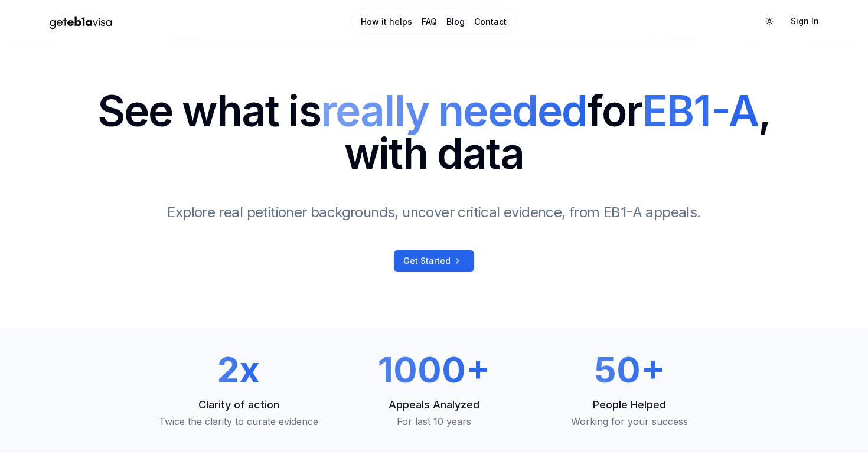 This screenshot has width=868, height=471. I want to click on img: geteb1avisa logo, so click(81, 21).